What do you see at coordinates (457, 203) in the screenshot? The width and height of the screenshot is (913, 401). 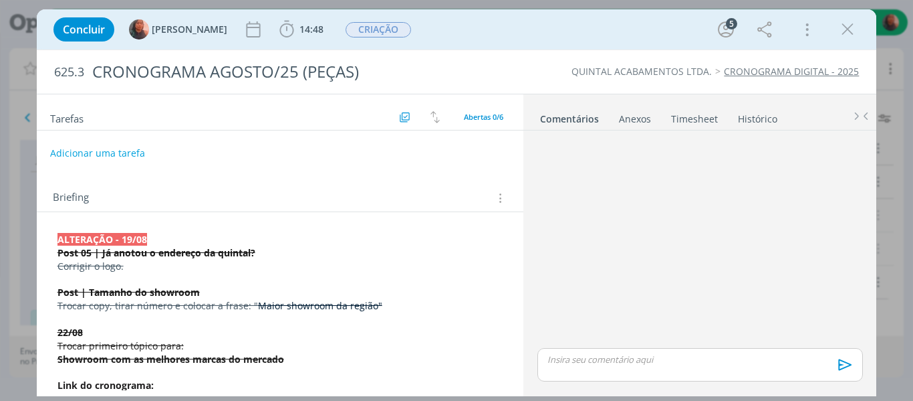 I see `div: dialog` at bounding box center [457, 203].